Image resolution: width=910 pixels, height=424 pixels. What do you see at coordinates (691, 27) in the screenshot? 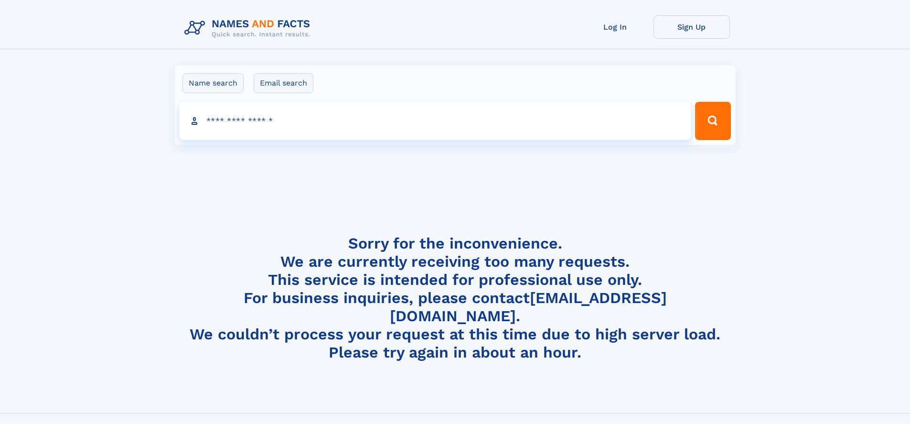
I see `a: Sign Up` at bounding box center [691, 27].